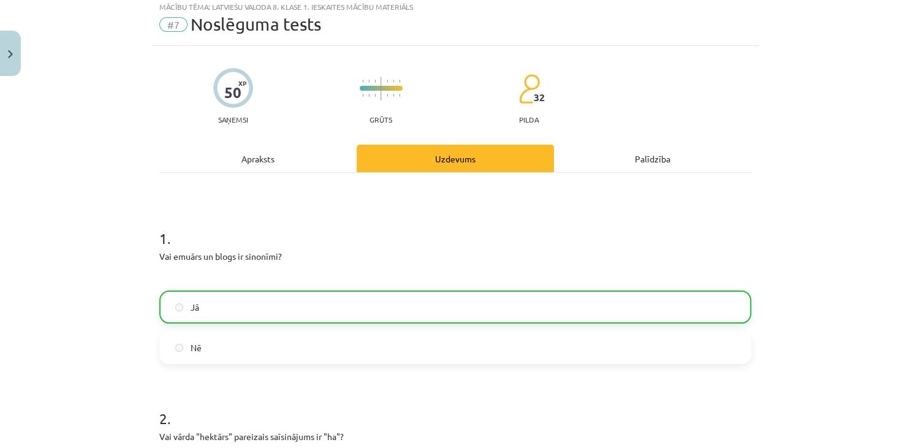 The width and height of the screenshot is (910, 448). I want to click on p: Grūts, so click(381, 120).